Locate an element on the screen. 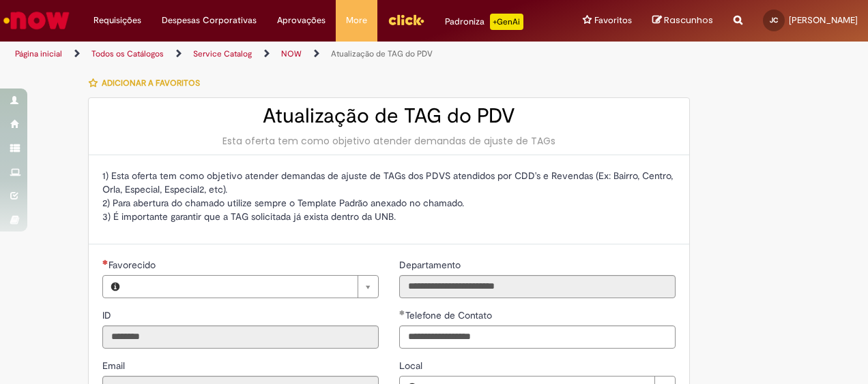  span: Telefone de Contato is located at coordinates (450, 316).